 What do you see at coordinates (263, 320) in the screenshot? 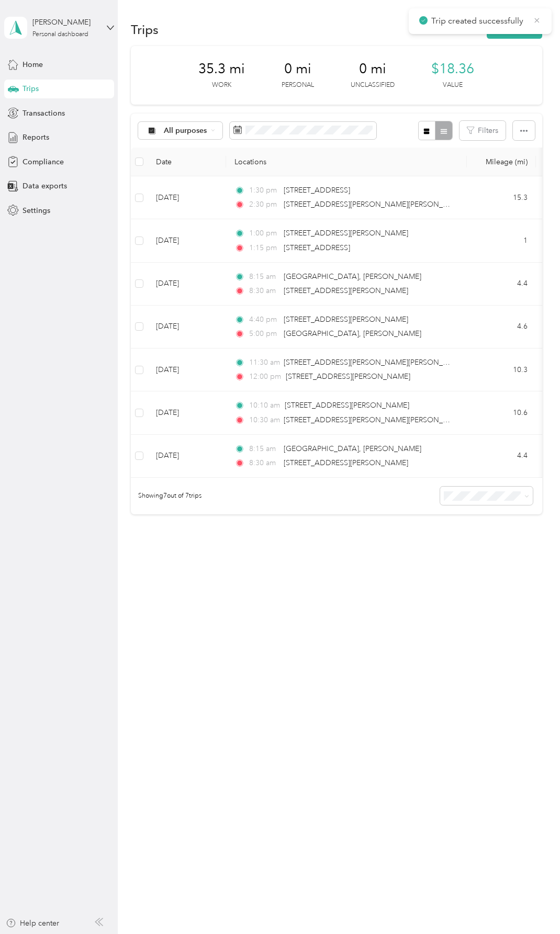
I see `span: 4:40 pm` at bounding box center [263, 320].